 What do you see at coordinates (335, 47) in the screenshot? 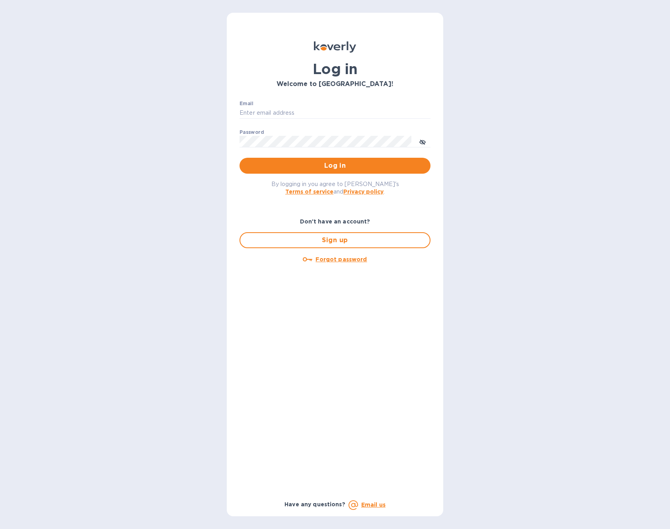
I see `img: Koverly` at bounding box center [335, 47].